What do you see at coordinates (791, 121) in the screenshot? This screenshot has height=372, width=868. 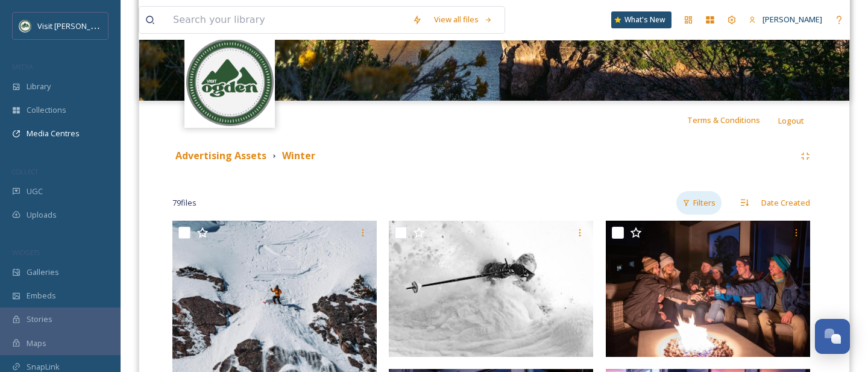 I see `span: Logout` at bounding box center [791, 121].